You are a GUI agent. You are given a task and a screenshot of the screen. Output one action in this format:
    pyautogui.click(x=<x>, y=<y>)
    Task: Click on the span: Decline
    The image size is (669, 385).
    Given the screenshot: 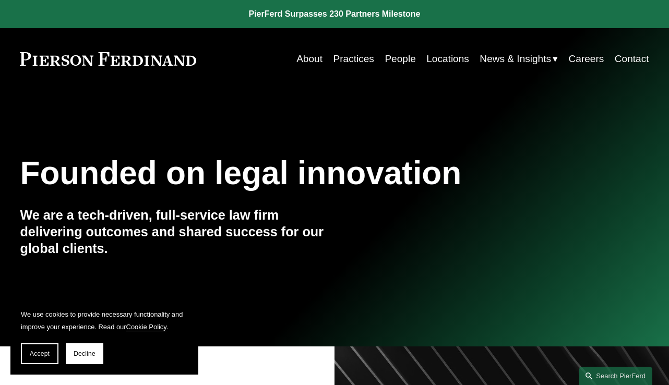 What is the action you would take?
    pyautogui.click(x=85, y=354)
    